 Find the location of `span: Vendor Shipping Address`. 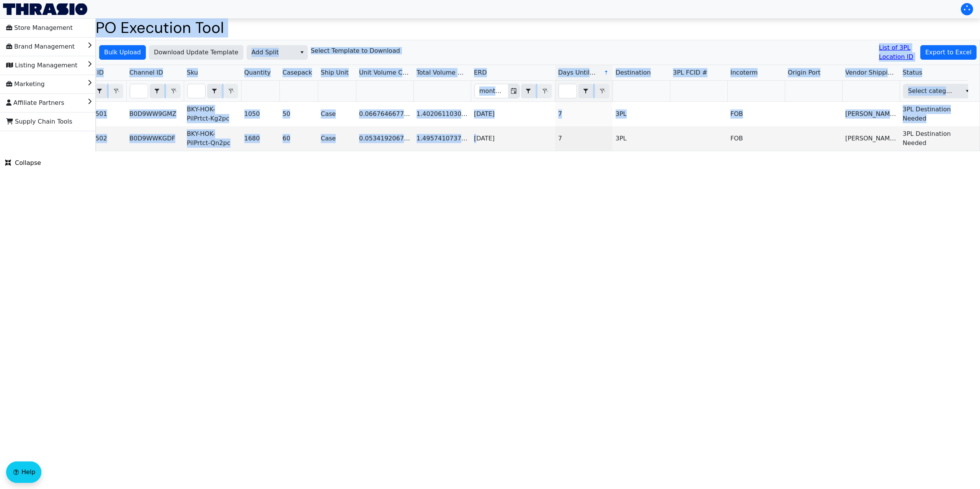

span: Vendor Shipping Address is located at coordinates (871, 72).